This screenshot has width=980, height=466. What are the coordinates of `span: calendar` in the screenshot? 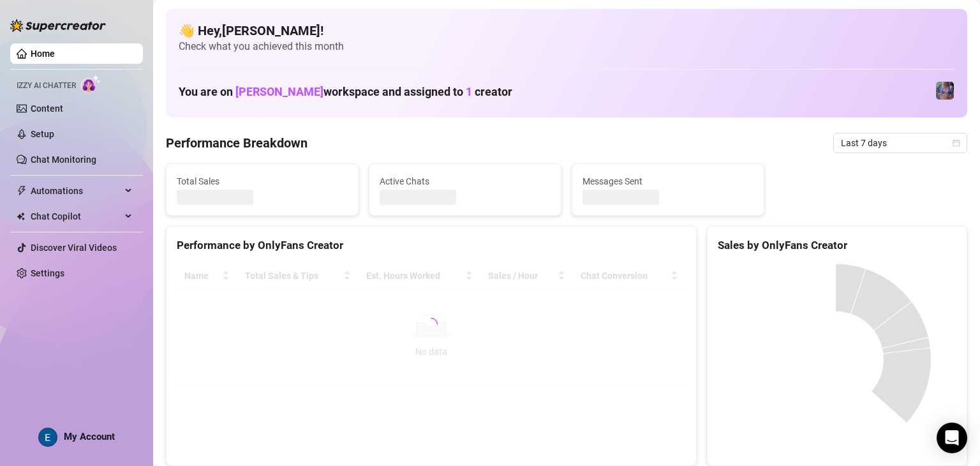 It's located at (956, 143).